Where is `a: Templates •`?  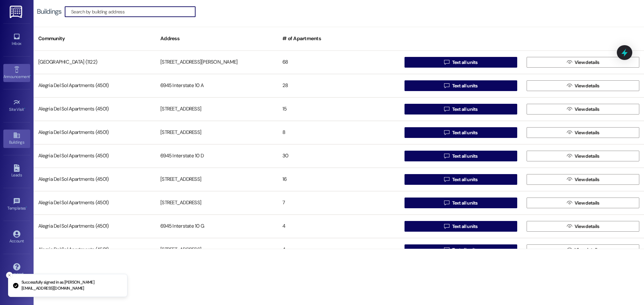 a: Templates • is located at coordinates (17, 205).